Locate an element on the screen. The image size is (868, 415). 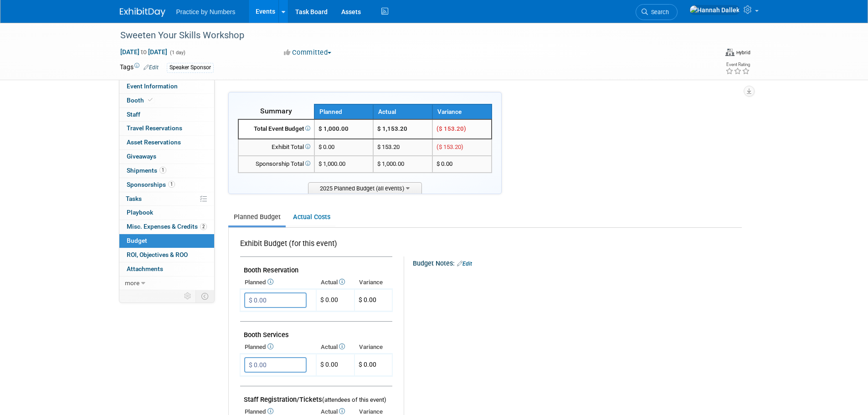
span: Playbook is located at coordinates (140, 213).